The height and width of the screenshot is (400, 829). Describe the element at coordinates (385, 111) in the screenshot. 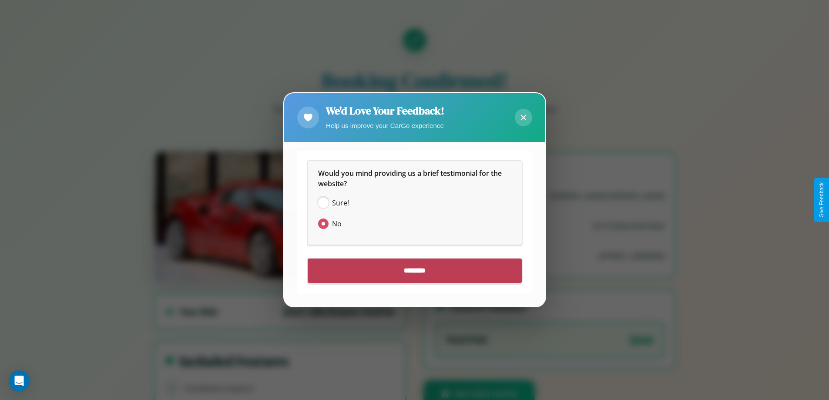

I see `h2: We'd Love Your Feedback!` at that location.